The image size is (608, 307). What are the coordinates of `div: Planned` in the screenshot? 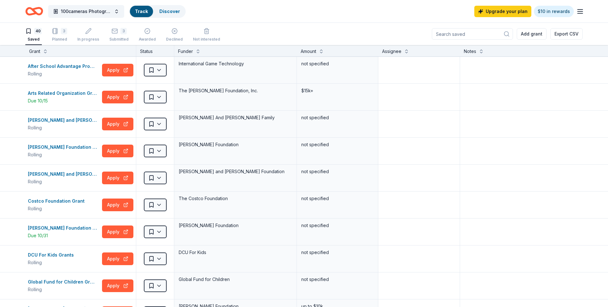 It's located at (60, 39).